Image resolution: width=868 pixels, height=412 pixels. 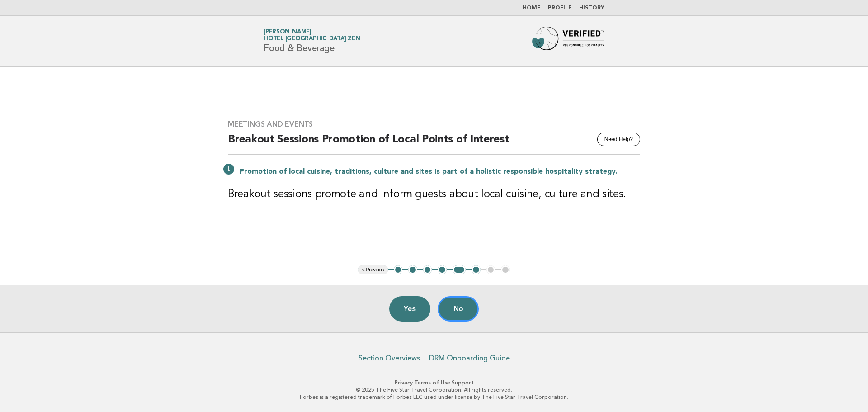 What do you see at coordinates (469, 358) in the screenshot?
I see `a: DRM Onboarding Guide` at bounding box center [469, 358].